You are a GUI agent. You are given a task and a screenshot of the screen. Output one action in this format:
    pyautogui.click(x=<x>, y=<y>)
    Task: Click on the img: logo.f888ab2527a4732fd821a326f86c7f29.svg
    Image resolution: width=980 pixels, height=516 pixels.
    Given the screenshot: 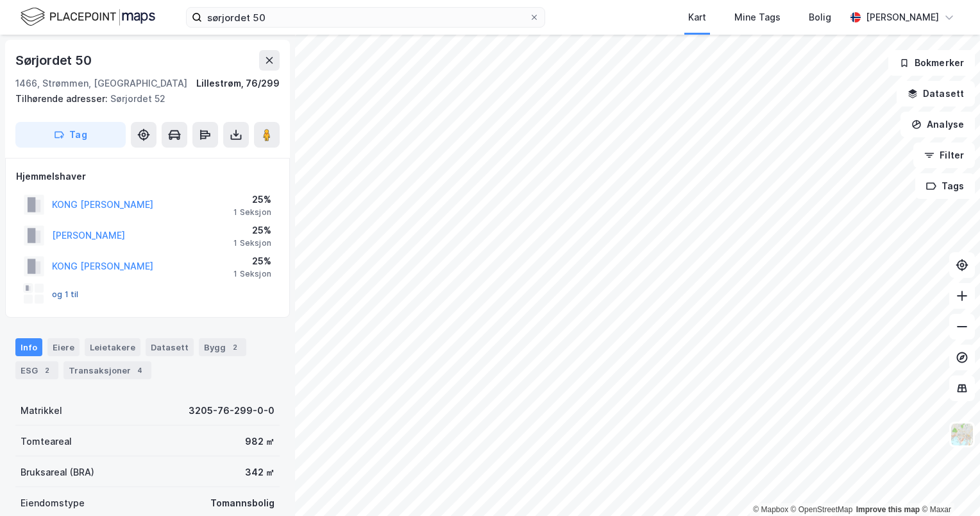 What is the action you would take?
    pyautogui.click(x=88, y=17)
    